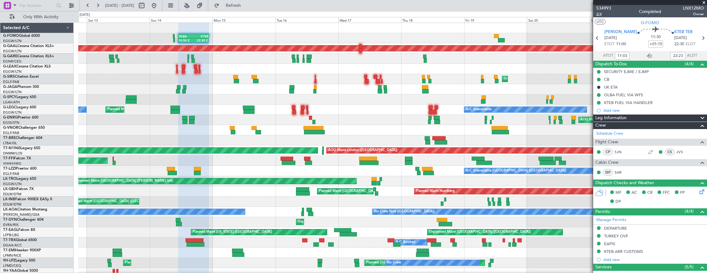 The width and height of the screenshot is (707, 273). What do you see at coordinates (478, 109) in the screenshot?
I see `div: A/C Unavailable` at bounding box center [478, 109].